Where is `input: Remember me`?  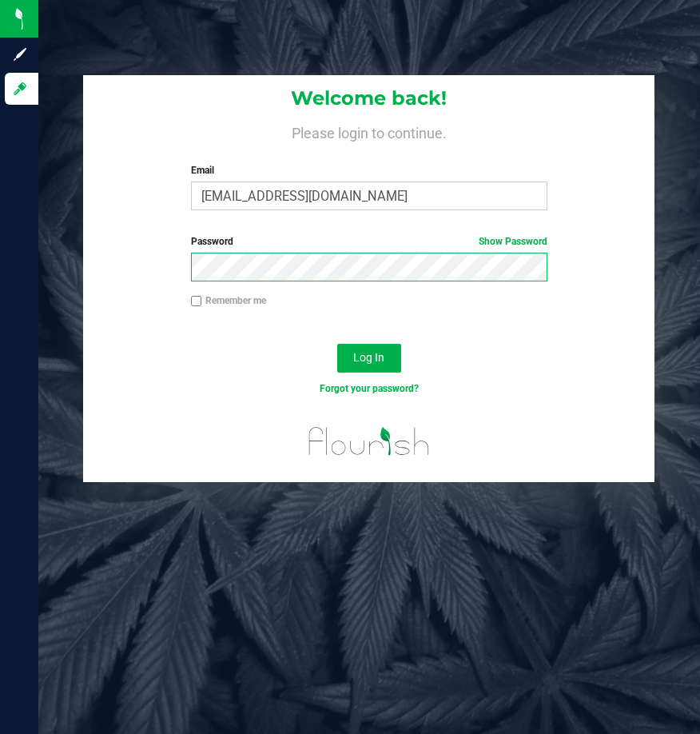
input: Remember me is located at coordinates (196, 302).